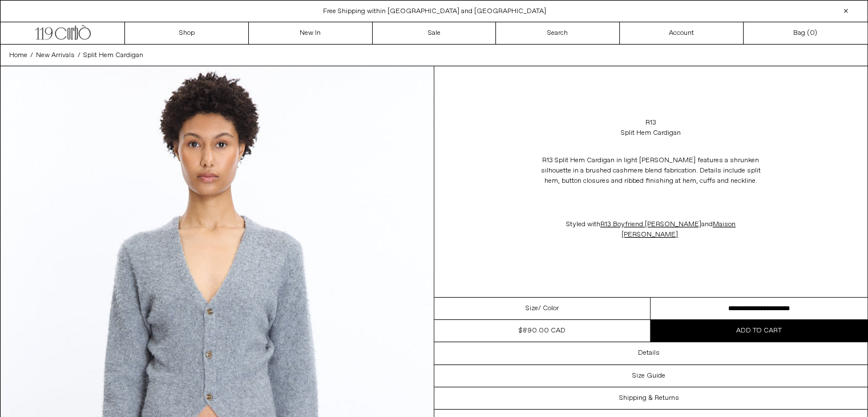 This screenshot has height=417, width=868. What do you see at coordinates (56, 56) in the screenshot?
I see `a: New Arrivals` at bounding box center [56, 56].